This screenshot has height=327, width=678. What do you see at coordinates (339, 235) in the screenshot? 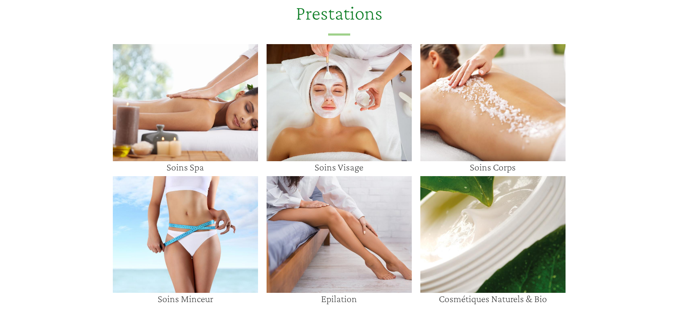
I see `img: Epilation` at bounding box center [339, 235].